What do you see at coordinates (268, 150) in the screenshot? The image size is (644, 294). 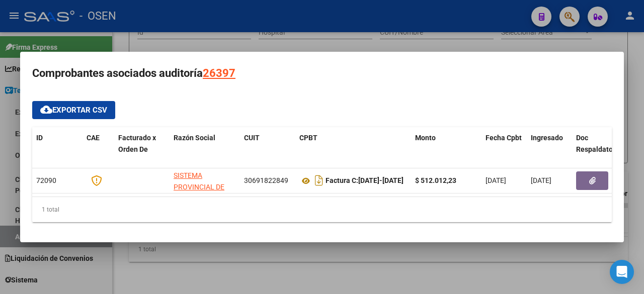 I see `datatable-header-cell: CUIT` at bounding box center [268, 150].